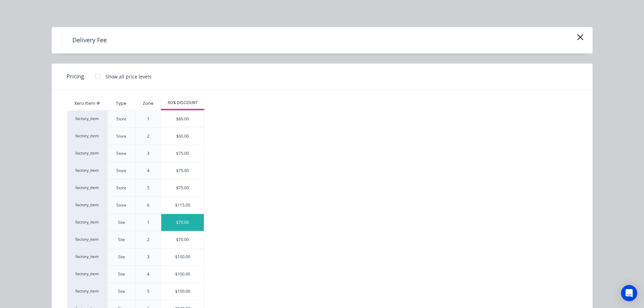 This screenshot has width=644, height=308. What do you see at coordinates (182, 206) in the screenshot?
I see `div: $115.00` at bounding box center [182, 206].